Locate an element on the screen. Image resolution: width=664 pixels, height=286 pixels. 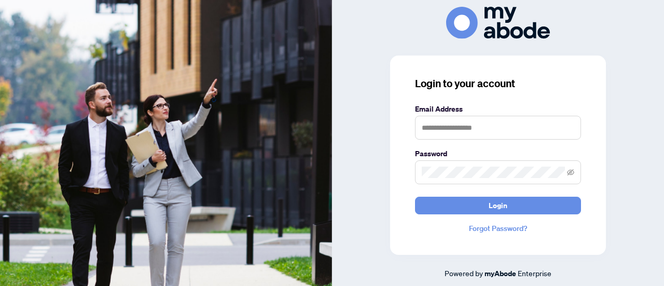
span: Login is located at coordinates (498, 205).